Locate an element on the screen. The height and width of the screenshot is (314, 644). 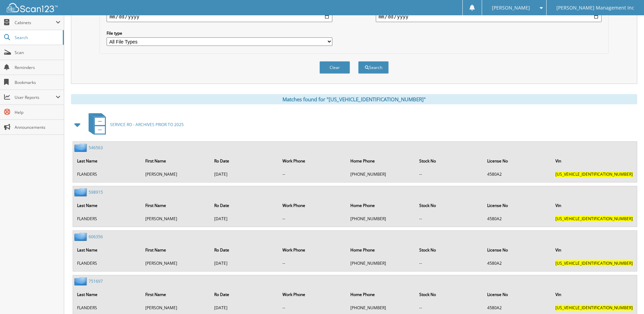
span: Search is located at coordinates (37, 37).